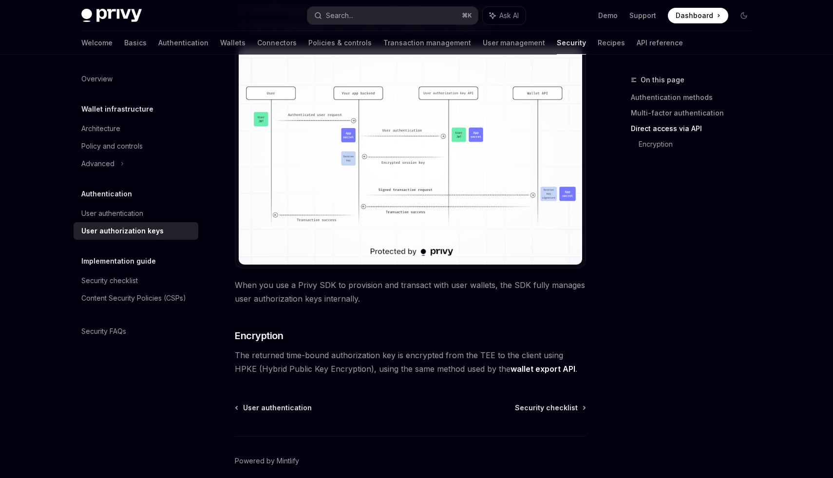 Image resolution: width=833 pixels, height=478 pixels. Describe the element at coordinates (744, 16) in the screenshot. I see `button: Toggle dark mode` at that location.